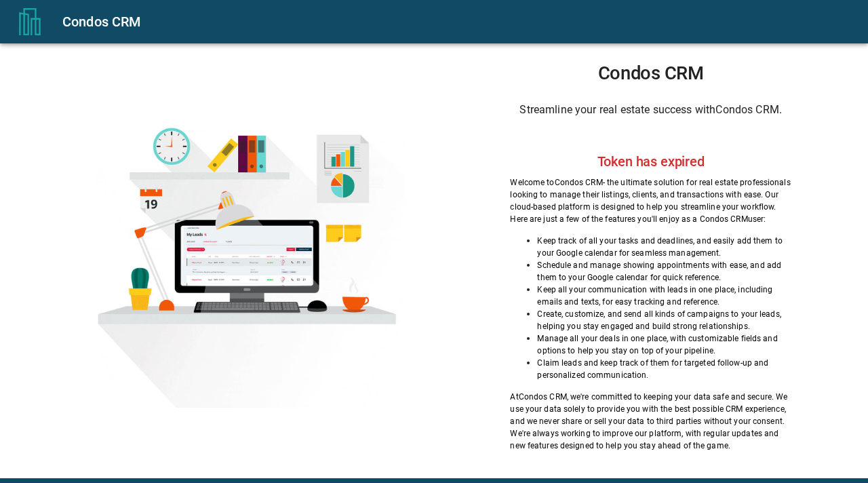 This screenshot has height=483, width=868. What do you see at coordinates (650, 110) in the screenshot?
I see `h6: Streamline your real estate success with Condos CRM .` at bounding box center [650, 110].